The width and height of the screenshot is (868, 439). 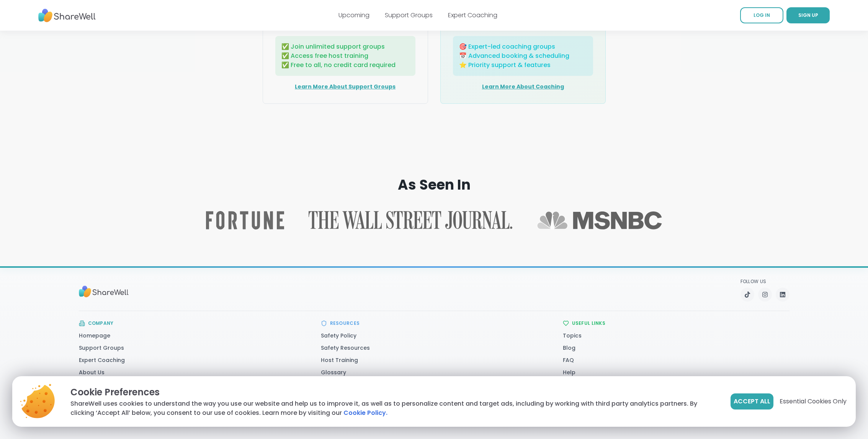 I want to click on a: Safety Policy, so click(x=339, y=335).